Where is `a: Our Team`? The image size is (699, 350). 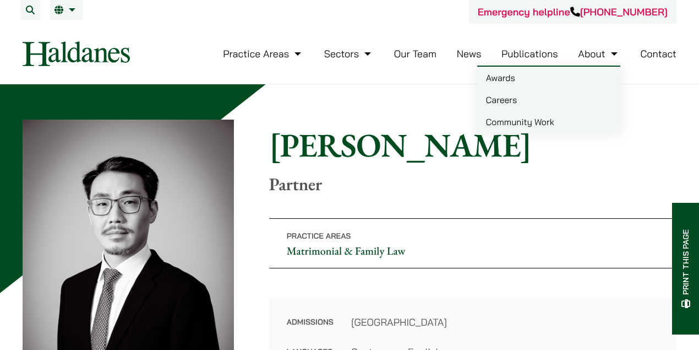 a: Our Team is located at coordinates (415, 53).